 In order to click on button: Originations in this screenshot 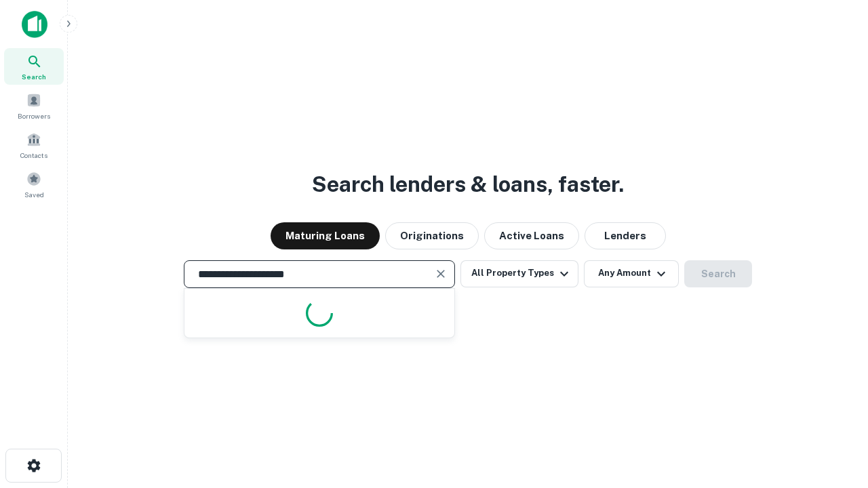, I will do `click(432, 236)`.